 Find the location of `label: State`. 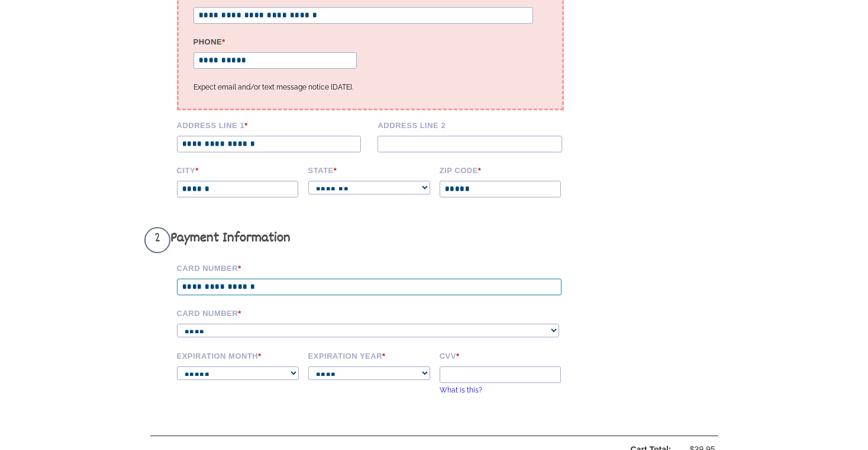

label: State is located at coordinates (370, 169).